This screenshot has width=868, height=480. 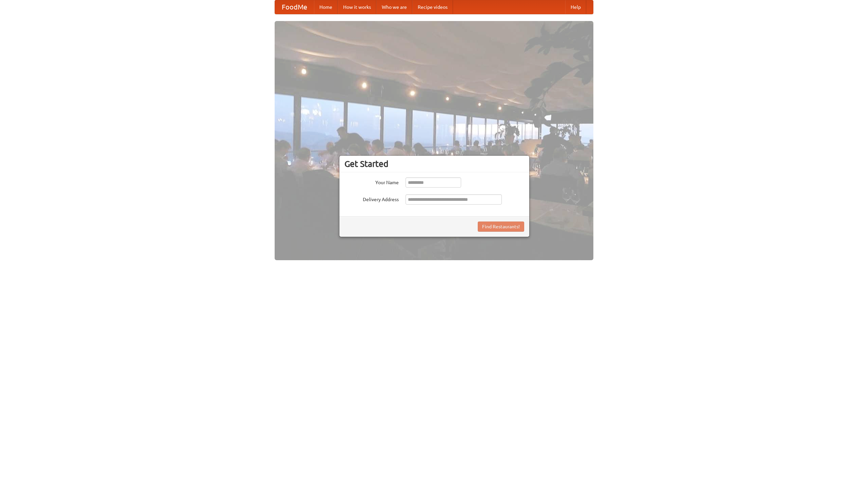 What do you see at coordinates (501, 226) in the screenshot?
I see `button: Find Restaurants!` at bounding box center [501, 226].